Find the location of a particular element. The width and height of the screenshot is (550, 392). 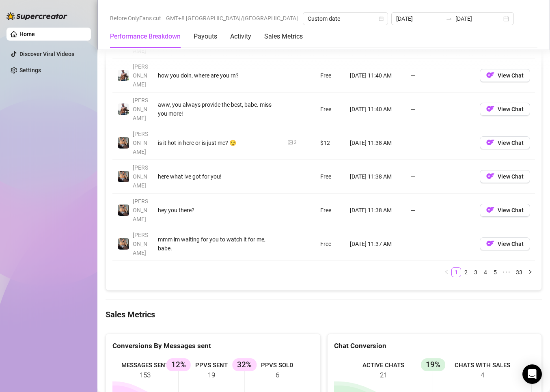

a: Discover Viral Videos is located at coordinates (47, 54).